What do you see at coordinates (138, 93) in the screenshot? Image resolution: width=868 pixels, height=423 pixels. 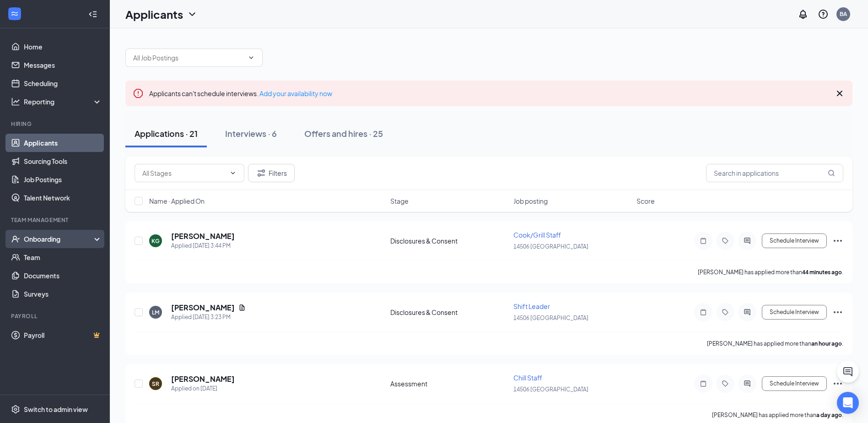 I see `svg: Error` at bounding box center [138, 93].